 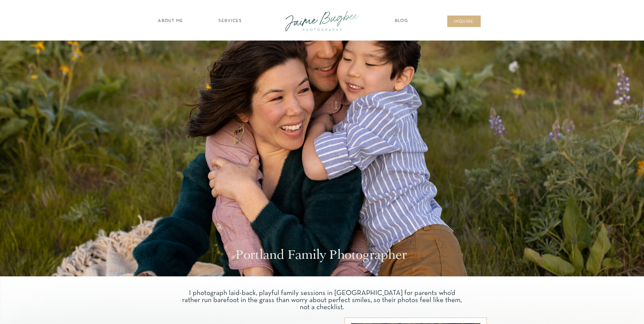 What do you see at coordinates (231, 21) in the screenshot?
I see `a: SERVICES` at bounding box center [231, 21].